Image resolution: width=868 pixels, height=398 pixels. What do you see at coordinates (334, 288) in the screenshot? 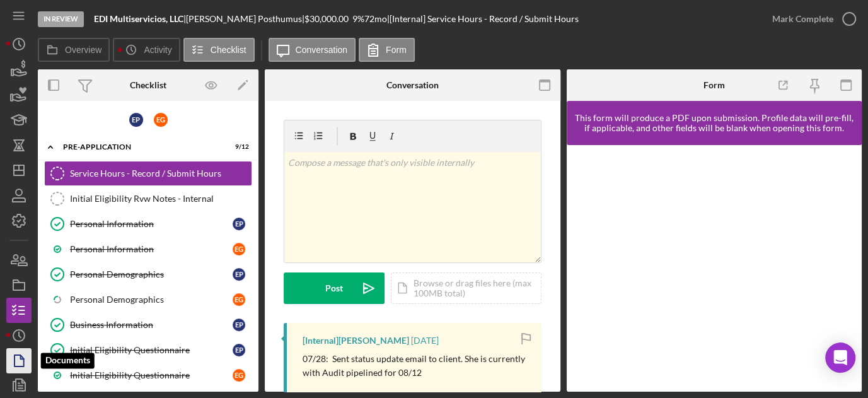
I see `button: Post` at bounding box center [334, 288].